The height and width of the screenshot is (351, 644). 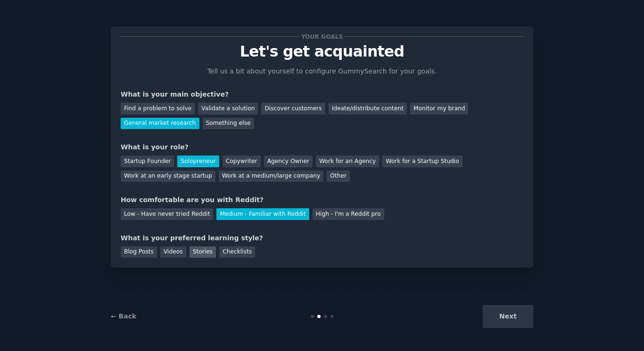 What do you see at coordinates (198, 161) in the screenshot?
I see `div: Solopreneur` at bounding box center [198, 161].